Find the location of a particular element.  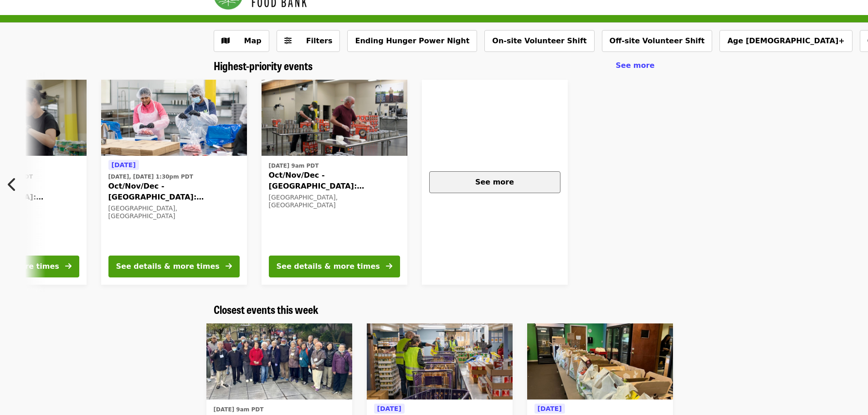

i: map icon is located at coordinates (226, 40).